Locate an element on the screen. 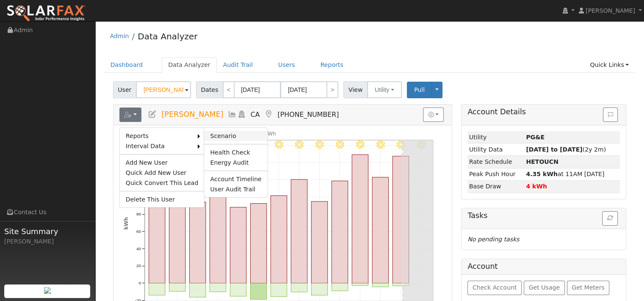  a: Delete This User is located at coordinates (162, 199).